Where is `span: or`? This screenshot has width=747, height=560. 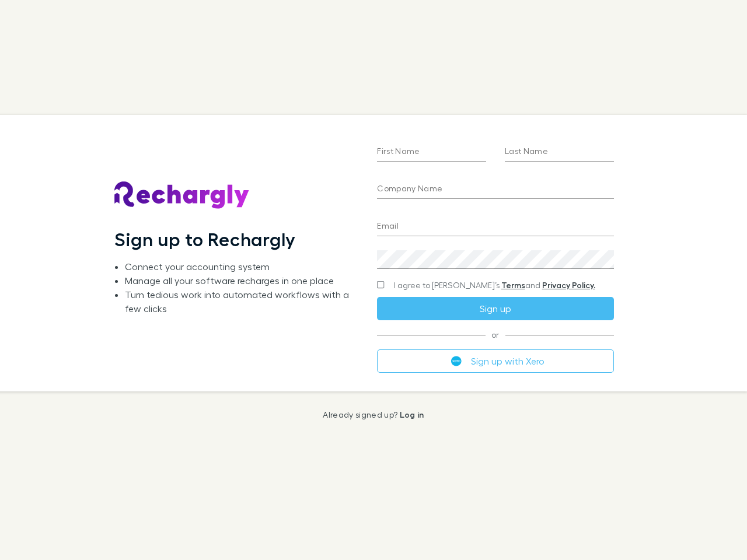 span: or is located at coordinates (494, 334).